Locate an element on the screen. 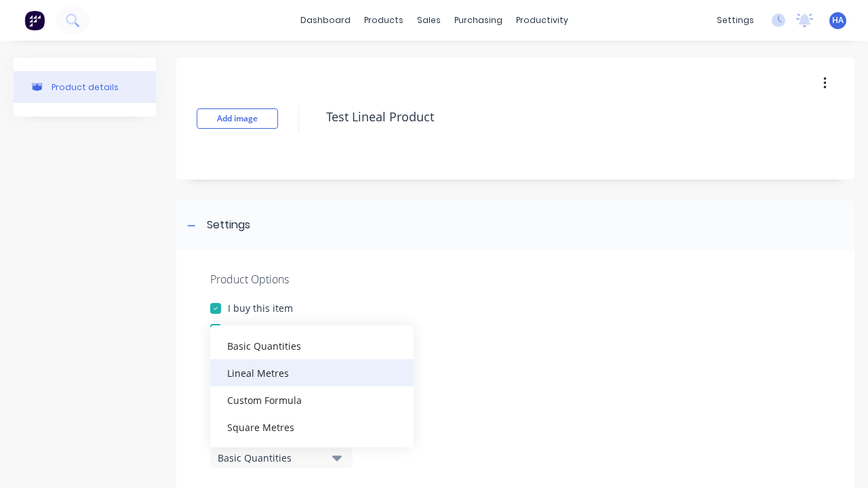 This screenshot has height=488, width=868. div: products is located at coordinates (384, 20).